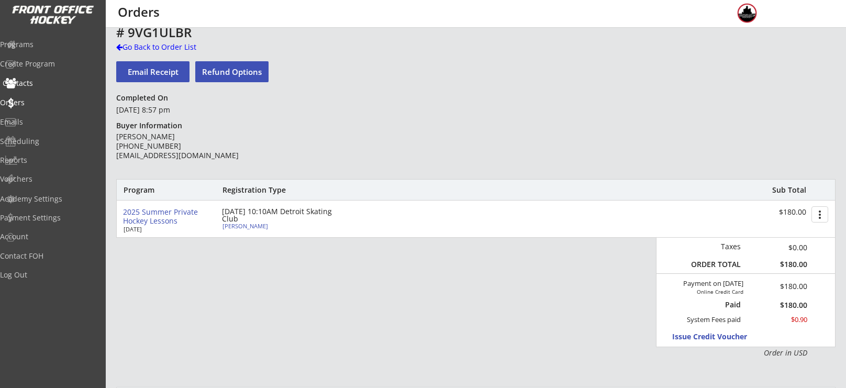 The height and width of the screenshot is (388, 846). What do you see at coordinates (282, 190) in the screenshot?
I see `div: Registration Type` at bounding box center [282, 190].